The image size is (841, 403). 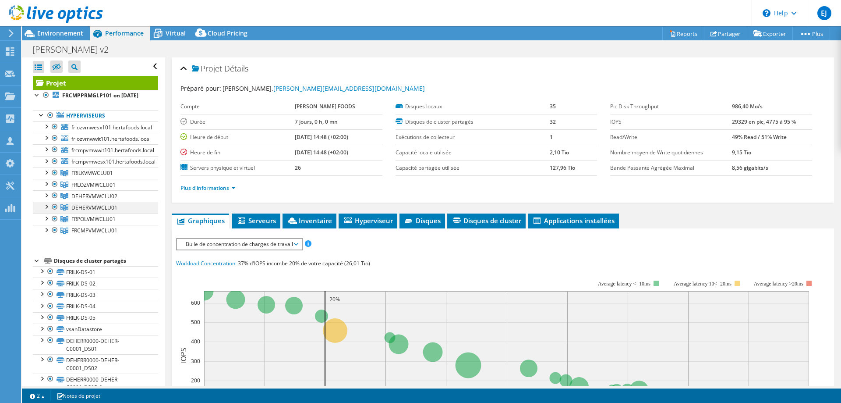 What do you see at coordinates (176, 33) in the screenshot?
I see `span: Virtual` at bounding box center [176, 33].